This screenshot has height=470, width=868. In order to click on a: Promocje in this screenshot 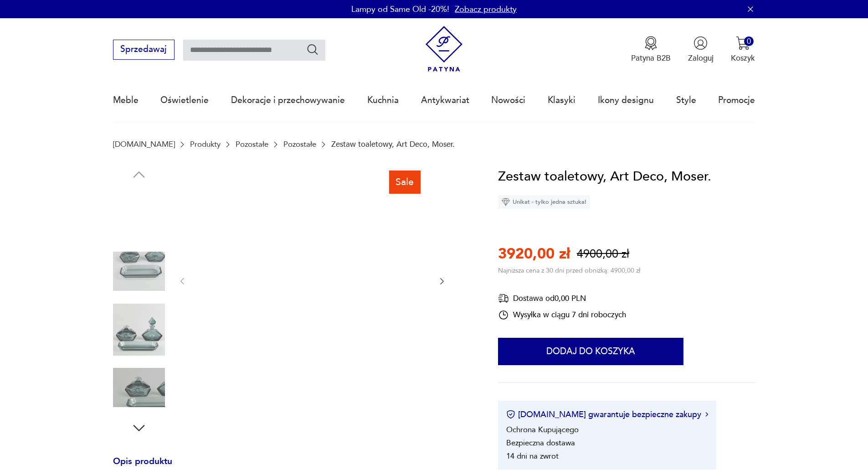, I will do `click(736, 101)`.